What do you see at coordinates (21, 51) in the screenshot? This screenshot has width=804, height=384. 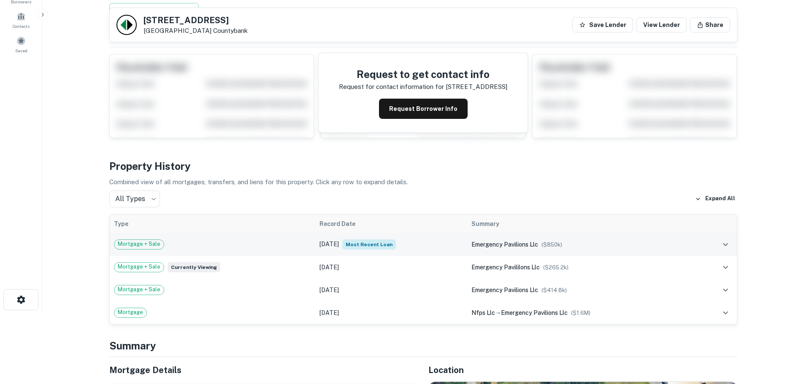 I see `span: Saved` at bounding box center [21, 51].